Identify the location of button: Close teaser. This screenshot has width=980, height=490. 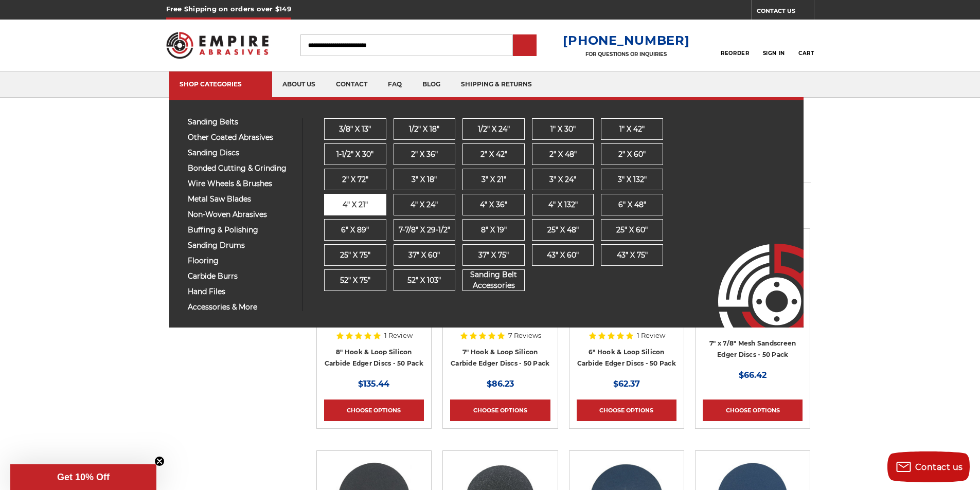
(159, 461).